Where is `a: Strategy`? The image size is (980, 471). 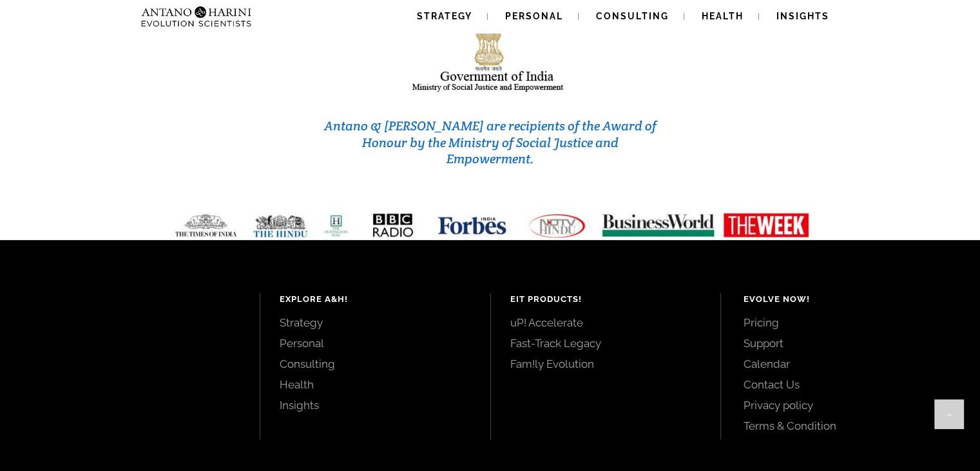 a: Strategy is located at coordinates (375, 322).